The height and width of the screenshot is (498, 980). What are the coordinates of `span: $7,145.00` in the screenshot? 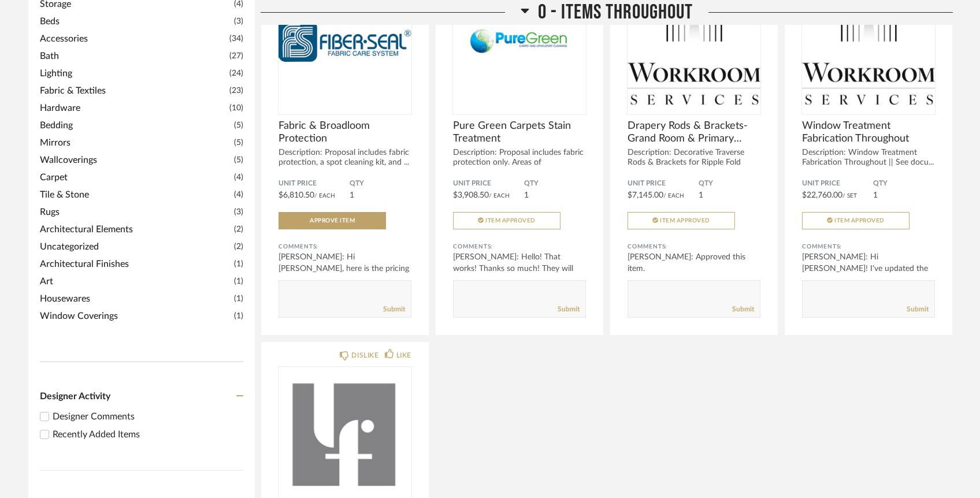 It's located at (645, 195).